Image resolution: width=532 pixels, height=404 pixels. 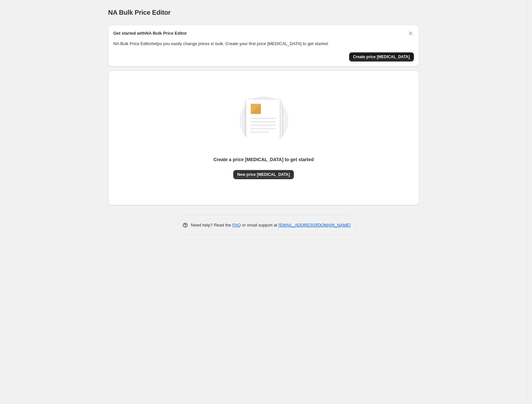 I want to click on span: or email support at, so click(x=259, y=225).